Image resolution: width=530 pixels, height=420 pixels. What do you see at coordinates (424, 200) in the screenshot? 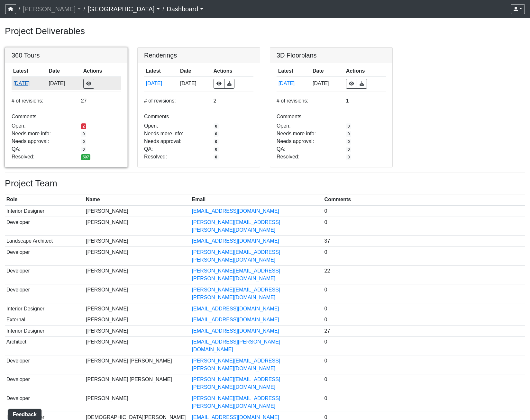
I see `th: Comments` at bounding box center [424, 200].